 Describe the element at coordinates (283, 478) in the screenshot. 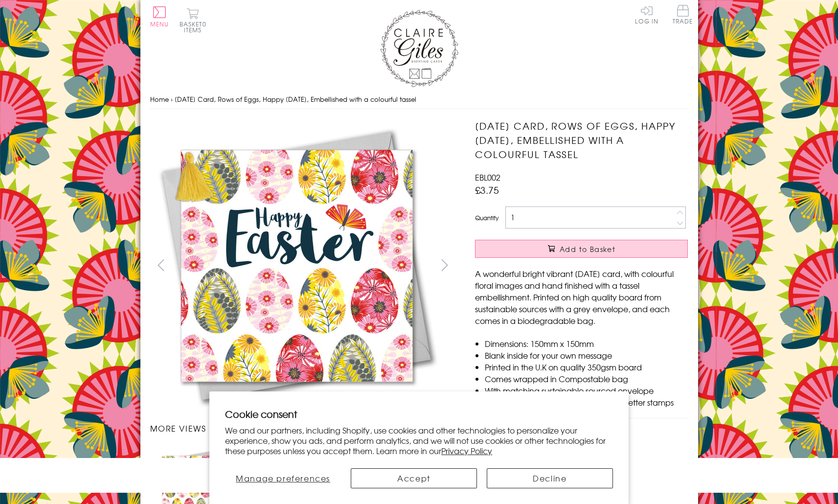

I see `span: Manage preferences` at that location.